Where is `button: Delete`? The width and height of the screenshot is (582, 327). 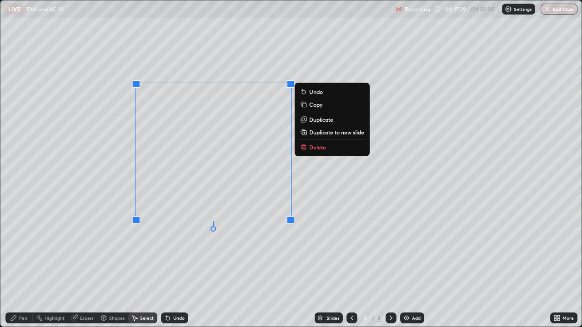 button: Delete is located at coordinates (332, 147).